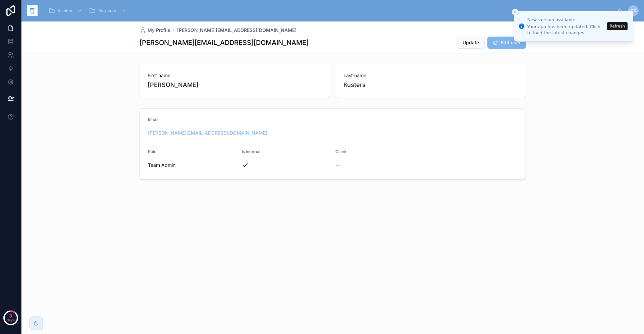 The height and width of the screenshot is (334, 644). Describe the element at coordinates (65, 11) in the screenshot. I see `span: Klanten` at that location.